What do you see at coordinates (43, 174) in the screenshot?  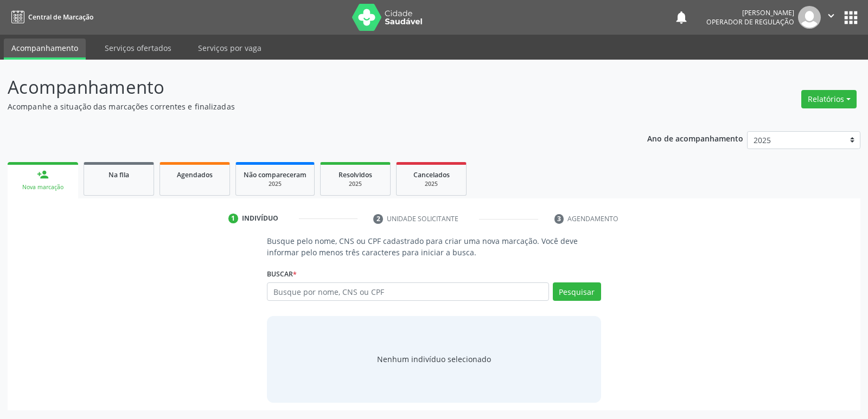 I see `div: person_add` at bounding box center [43, 174].